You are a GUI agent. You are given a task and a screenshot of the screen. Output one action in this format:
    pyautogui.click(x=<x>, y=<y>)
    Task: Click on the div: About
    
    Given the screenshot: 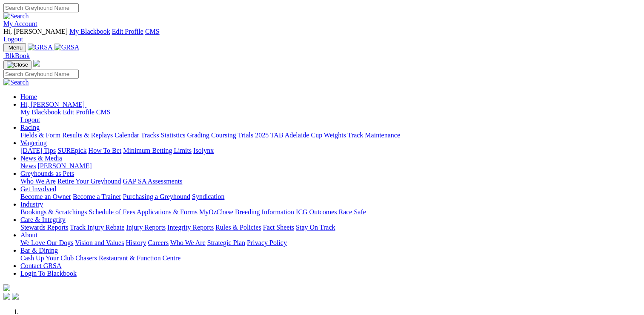 What is the action you would take?
    pyautogui.click(x=330, y=243)
    